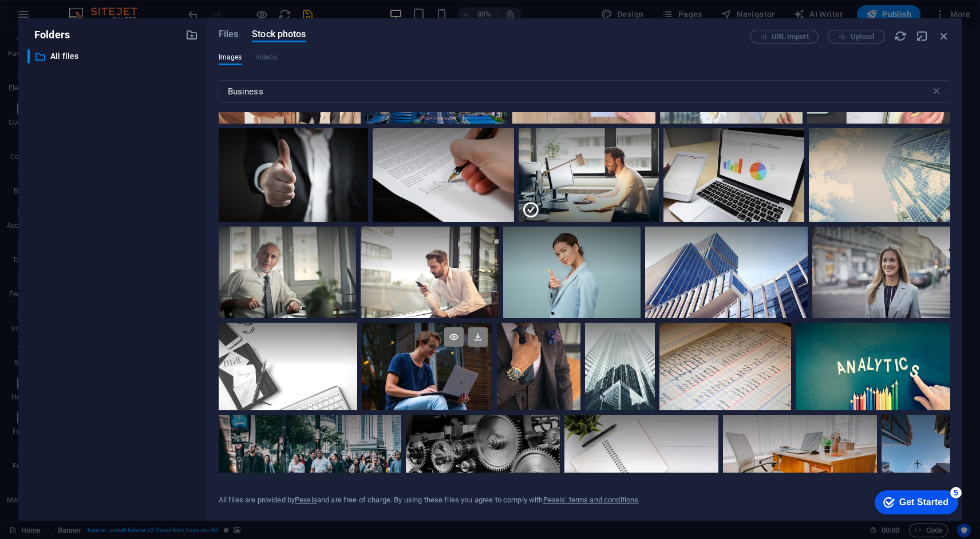  Describe the element at coordinates (306, 499) in the screenshot. I see `a: Pexels` at that location.